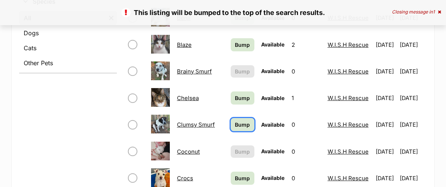 The width and height of the screenshot is (446, 187). I want to click on a: Blaze, so click(184, 45).